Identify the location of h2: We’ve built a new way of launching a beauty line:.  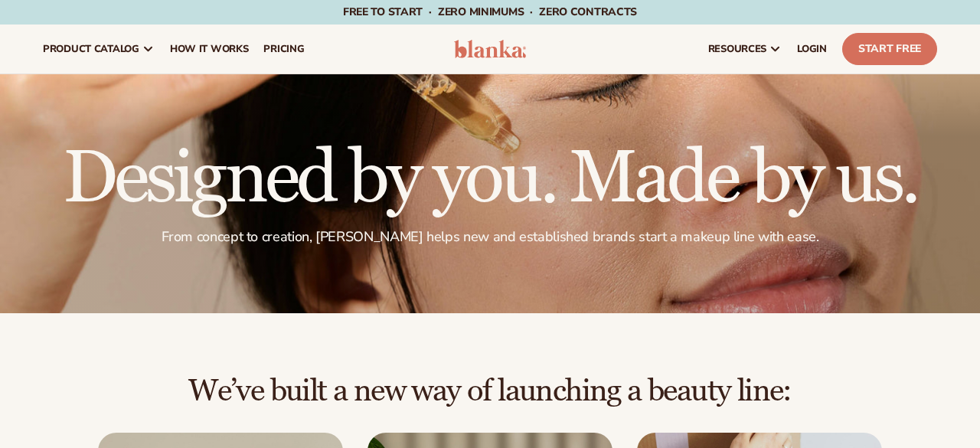
(490, 391).